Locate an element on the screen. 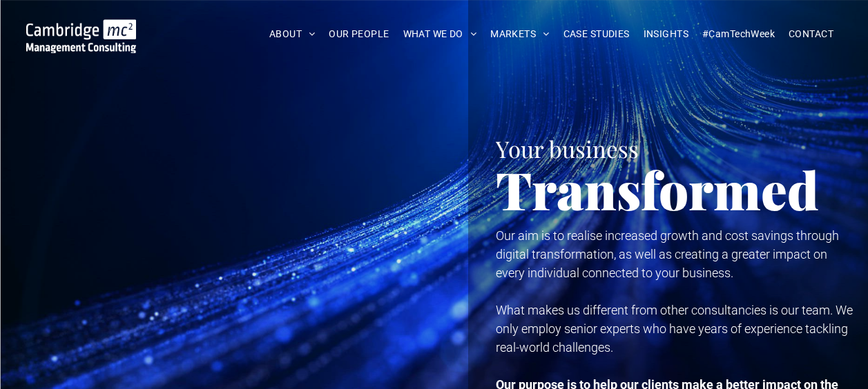 Image resolution: width=868 pixels, height=389 pixels. a: CASE STUDIES is located at coordinates (597, 34).